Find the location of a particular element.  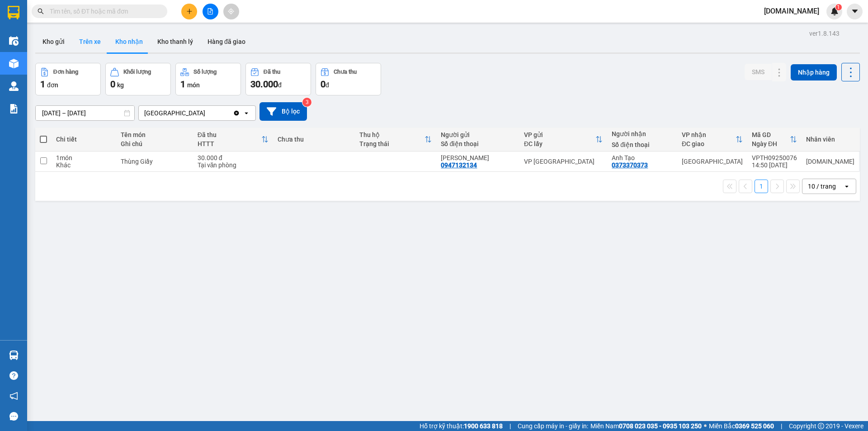

input: Selected Nha Trang. is located at coordinates (206, 113).